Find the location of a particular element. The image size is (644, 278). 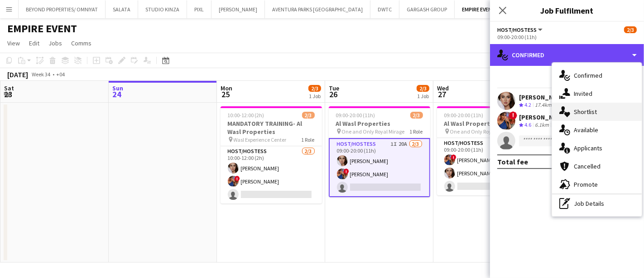

span: Tue is located at coordinates (334, 88).